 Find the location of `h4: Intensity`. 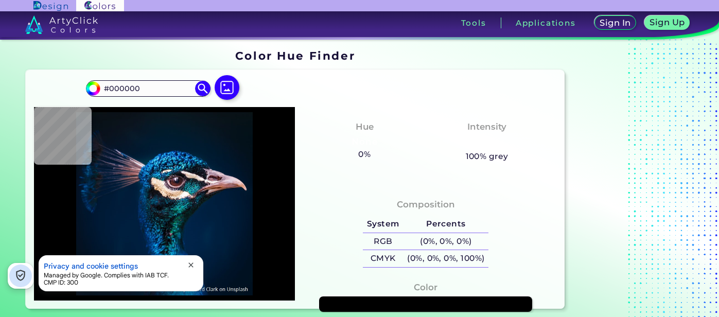

h4: Intensity is located at coordinates (487, 127).